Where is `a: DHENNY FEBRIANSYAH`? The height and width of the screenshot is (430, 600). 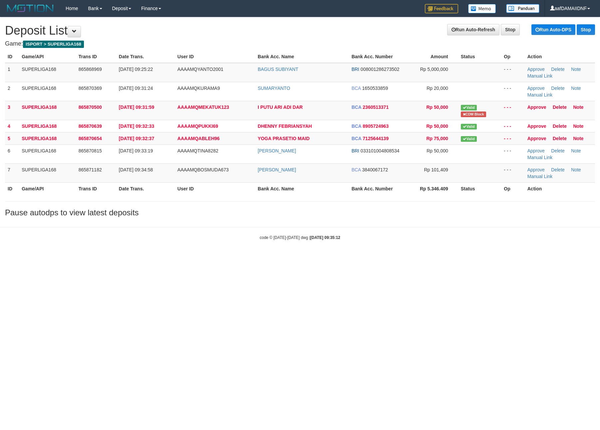 a: DHENNY FEBRIANSYAH is located at coordinates (285, 126).